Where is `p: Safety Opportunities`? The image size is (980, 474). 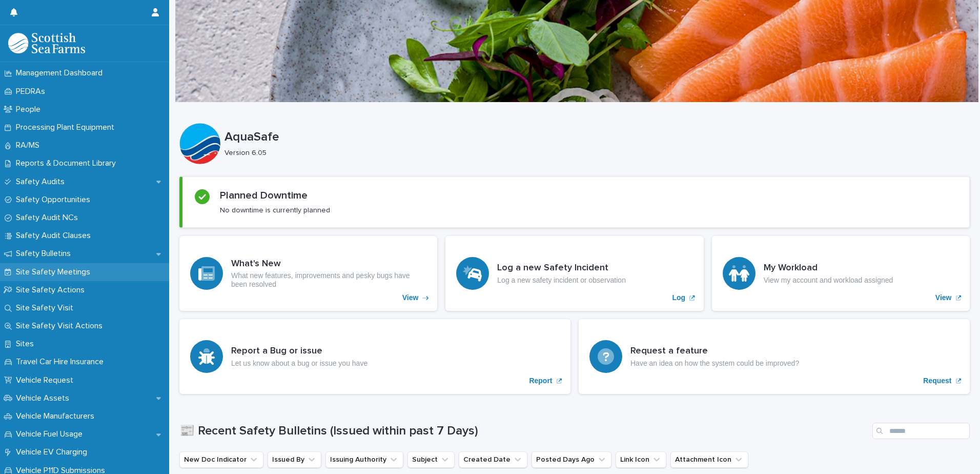 p: Safety Opportunities is located at coordinates (55, 199).